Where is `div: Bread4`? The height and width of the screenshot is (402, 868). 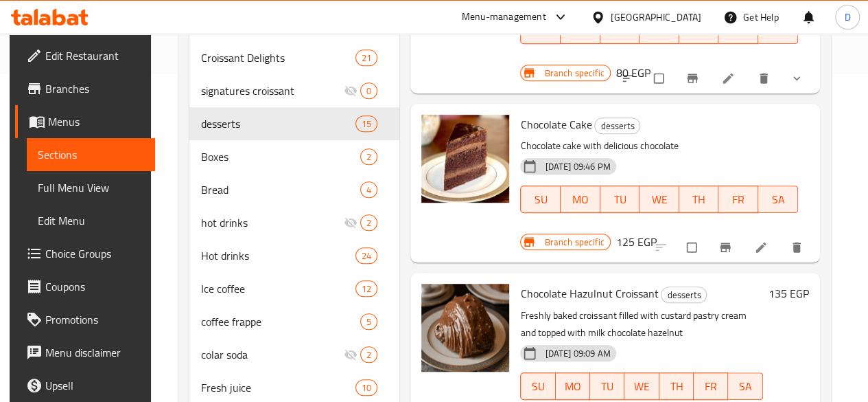
div: Bread4 is located at coordinates (294, 189).